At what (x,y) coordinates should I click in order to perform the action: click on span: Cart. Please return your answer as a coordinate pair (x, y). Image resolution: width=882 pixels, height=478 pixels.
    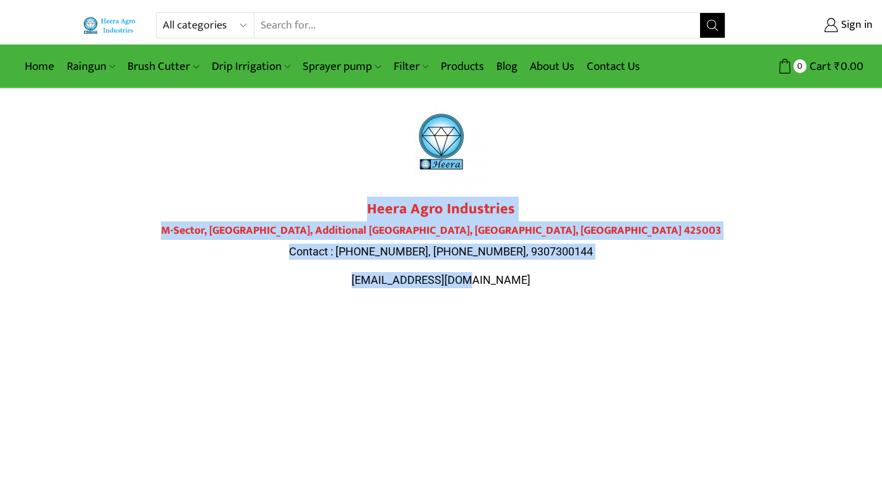
    Looking at the image, I should click on (819, 66).